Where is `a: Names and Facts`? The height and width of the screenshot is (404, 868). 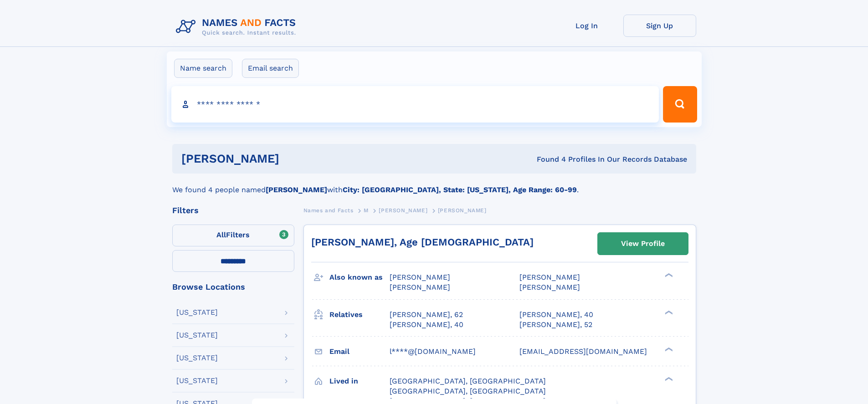
a: Names and Facts is located at coordinates (329, 210).